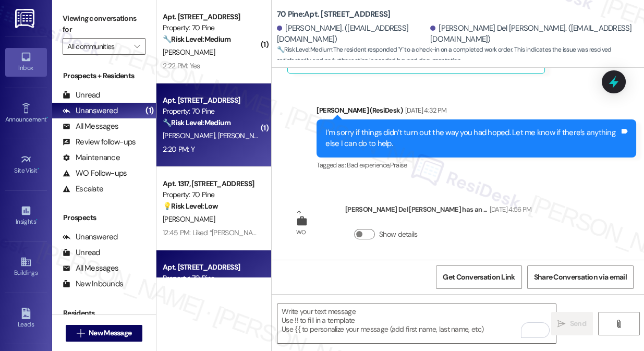  Describe the element at coordinates (577, 323) in the screenshot. I see `span: Send` at that location.